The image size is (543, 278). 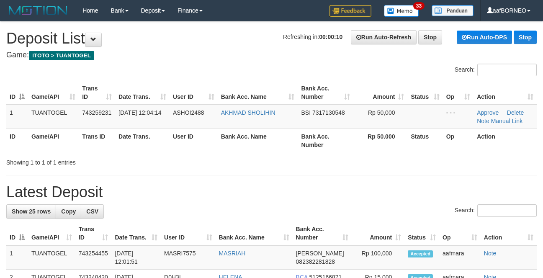 What do you see at coordinates (507, 121) in the screenshot?
I see `a: Manual Link` at bounding box center [507, 121].